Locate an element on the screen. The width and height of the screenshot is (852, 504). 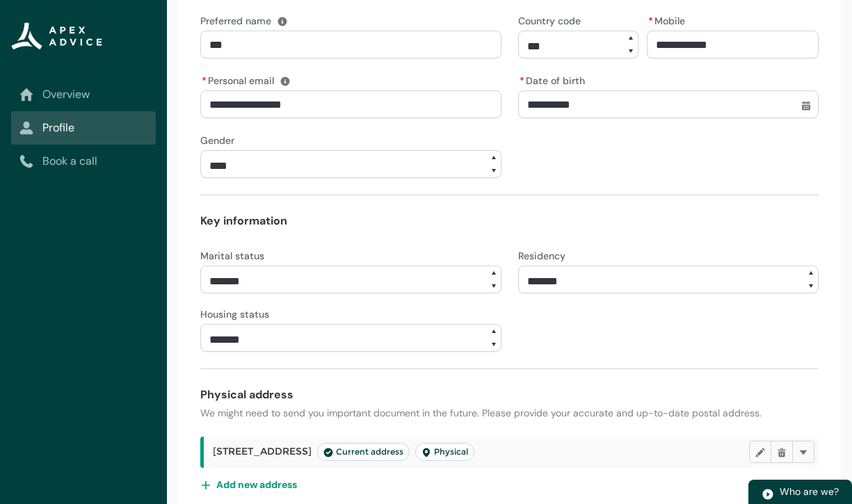
p: We might need to send you important document in the future. Please provide your accurate and up-t... is located at coordinates (509, 413).